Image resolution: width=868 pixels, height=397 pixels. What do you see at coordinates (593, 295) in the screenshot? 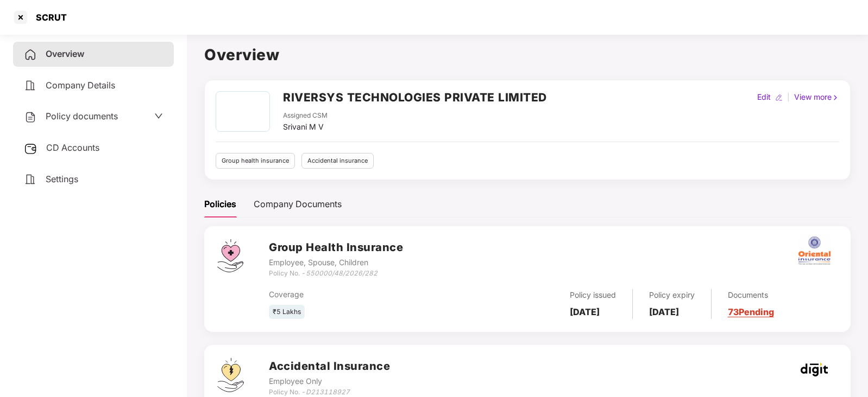
I see `div: Policy issued` at bounding box center [593, 295].